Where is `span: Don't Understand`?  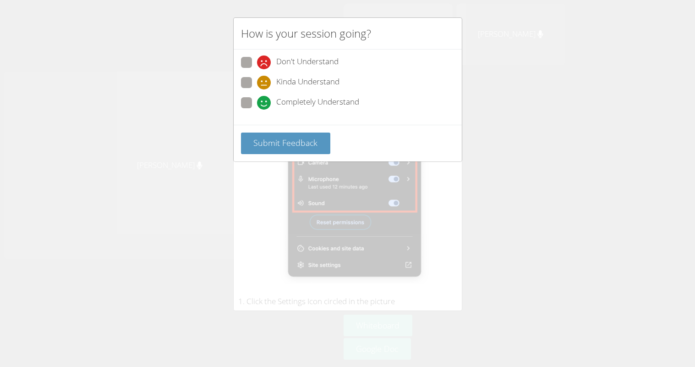 span: Don't Understand is located at coordinates (308, 62).